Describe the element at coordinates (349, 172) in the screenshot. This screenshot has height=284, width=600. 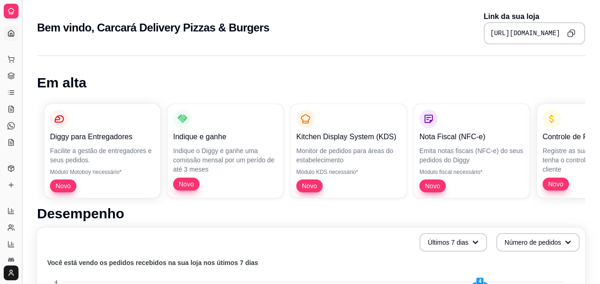
I see `p: Módulo KDS necessário*` at that location.